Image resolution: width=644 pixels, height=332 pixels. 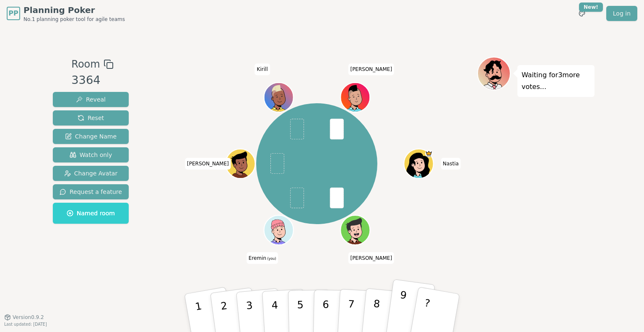 What do you see at coordinates (91, 155) in the screenshot?
I see `button: Watch only` at bounding box center [91, 155].